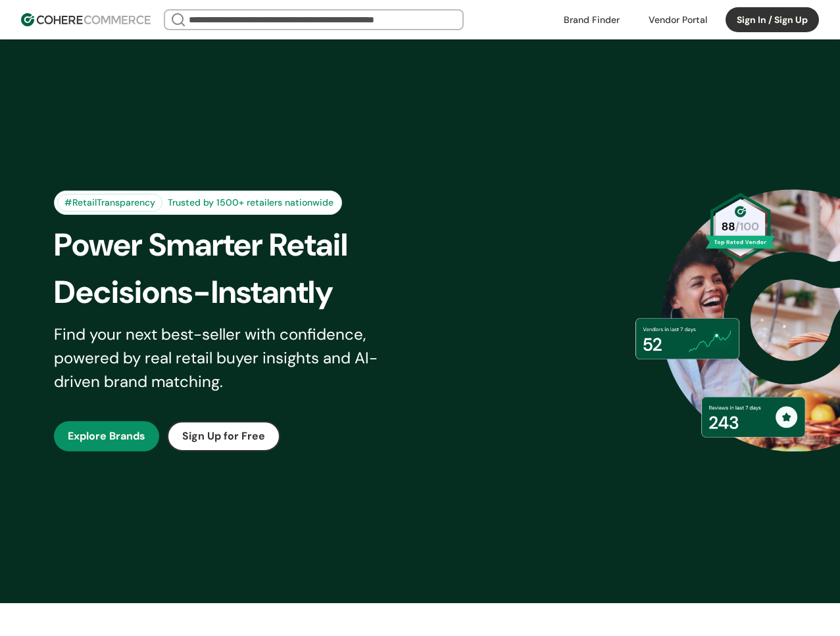 The height and width of the screenshot is (636, 840). Describe the element at coordinates (244, 245) in the screenshot. I see `div: Power Smarter Retail` at that location.